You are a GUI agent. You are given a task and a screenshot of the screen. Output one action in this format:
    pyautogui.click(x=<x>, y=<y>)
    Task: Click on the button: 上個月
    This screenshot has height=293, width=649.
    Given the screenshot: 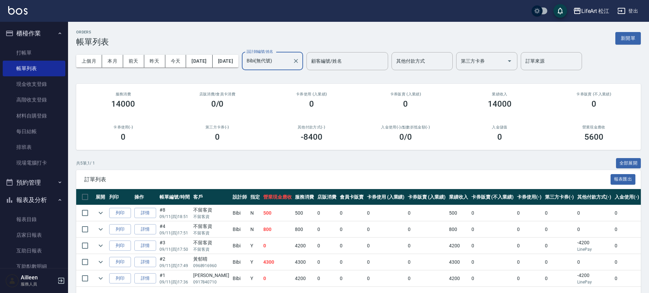 What is the action you would take?
    pyautogui.click(x=89, y=61)
    